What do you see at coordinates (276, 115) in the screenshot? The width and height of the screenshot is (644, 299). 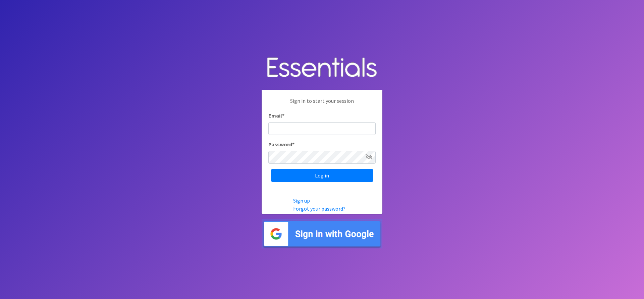 I see `label: Email` at bounding box center [276, 115].